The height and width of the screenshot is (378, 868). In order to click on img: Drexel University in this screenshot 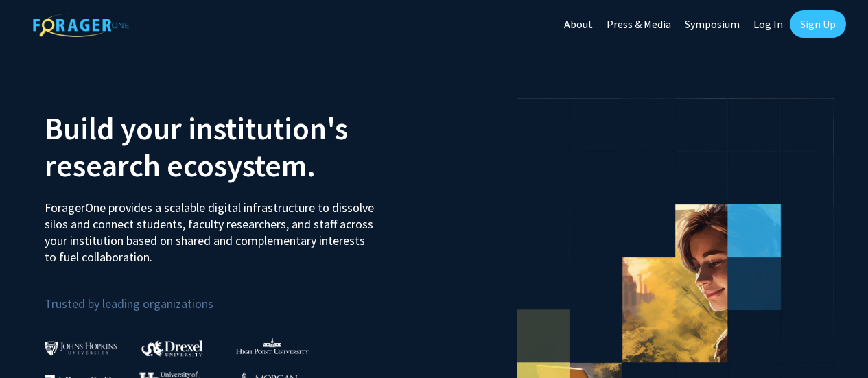, I will do `click(173, 347)`.